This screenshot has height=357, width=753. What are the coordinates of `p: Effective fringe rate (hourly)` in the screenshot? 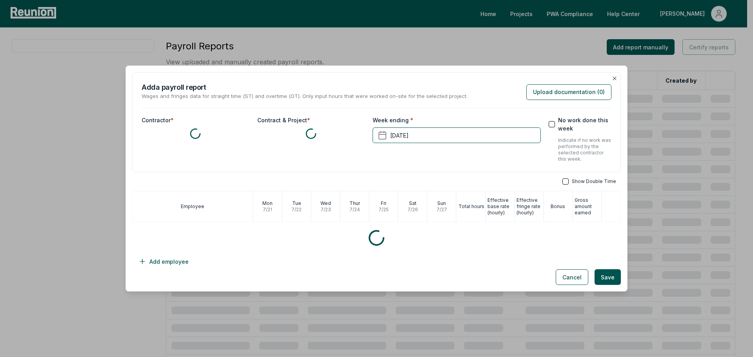 It's located at (530, 207).